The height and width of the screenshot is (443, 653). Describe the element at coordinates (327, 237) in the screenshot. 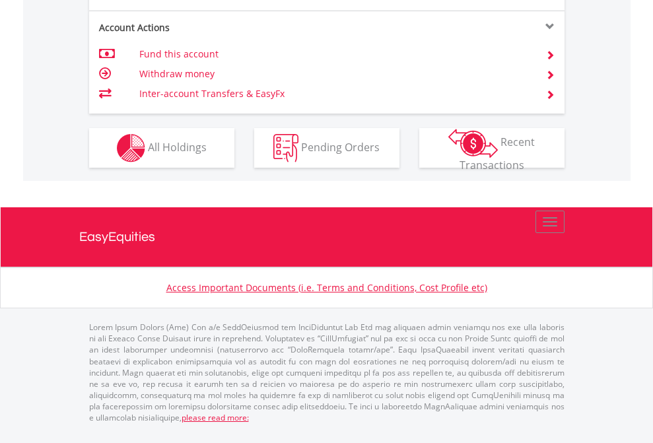

I see `a: EasyEquities` at that location.